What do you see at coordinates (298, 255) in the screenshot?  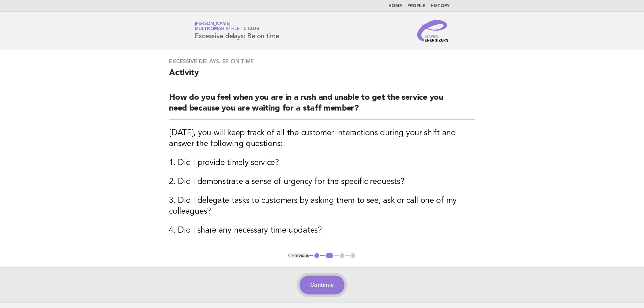 I see `button: < Previous` at bounding box center [298, 255].